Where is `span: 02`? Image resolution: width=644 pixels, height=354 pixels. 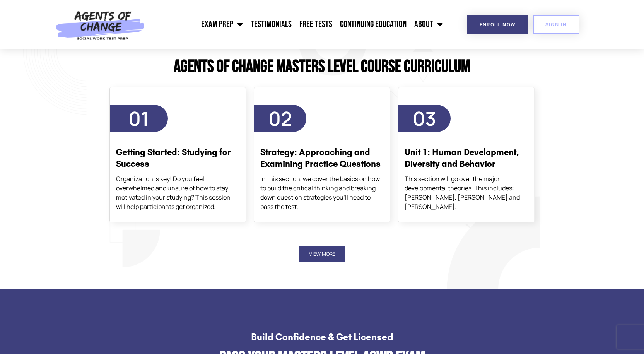 span: 02 is located at coordinates (280, 118).